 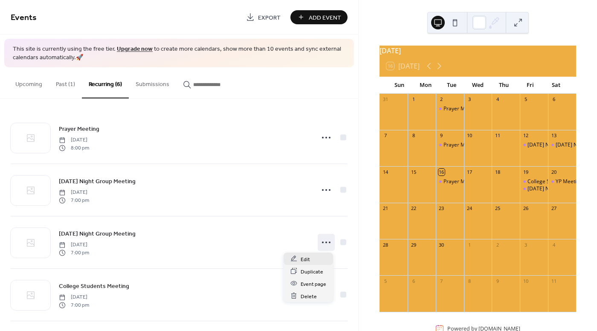 I want to click on span: Events, so click(x=23, y=17).